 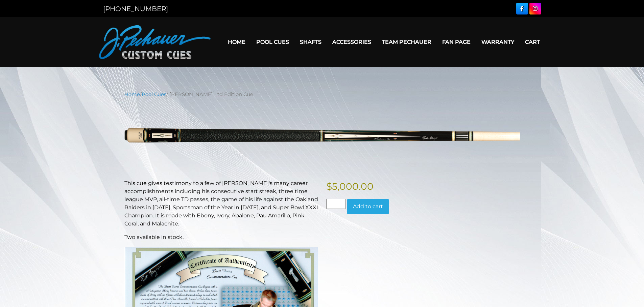 What do you see at coordinates (351, 42) in the screenshot?
I see `a: Accessories` at bounding box center [351, 42].